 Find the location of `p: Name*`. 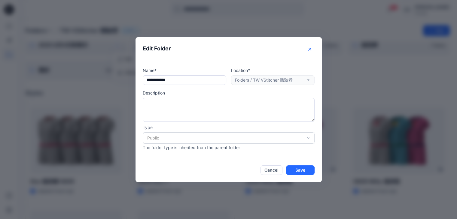

p: Name* is located at coordinates (184, 70).